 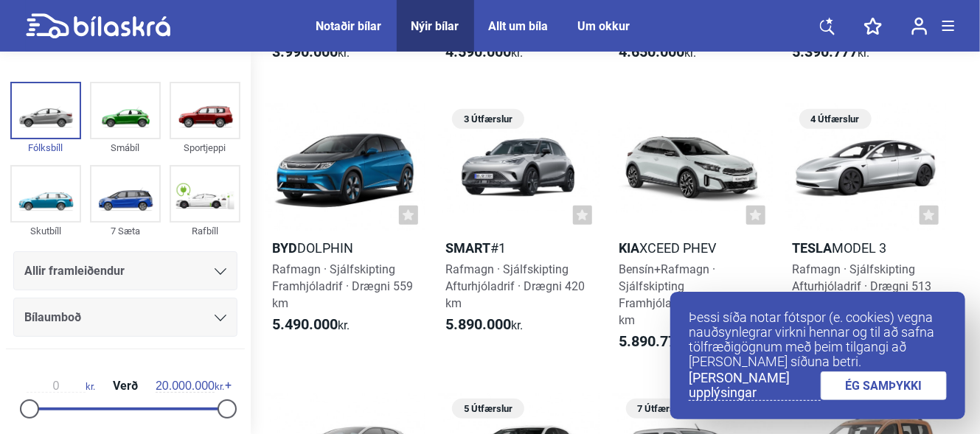 What do you see at coordinates (518, 26) in the screenshot?
I see `a: Allt um bíla` at bounding box center [518, 26].